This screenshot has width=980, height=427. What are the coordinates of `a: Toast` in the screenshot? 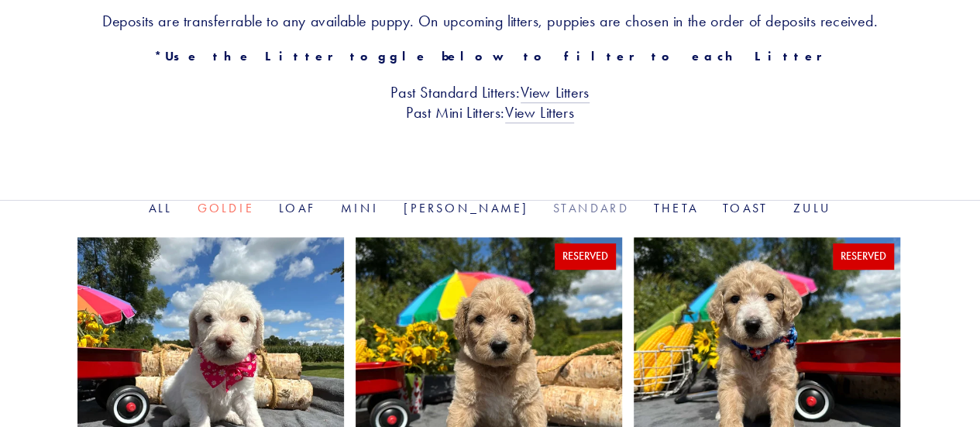 It's located at (746, 207).